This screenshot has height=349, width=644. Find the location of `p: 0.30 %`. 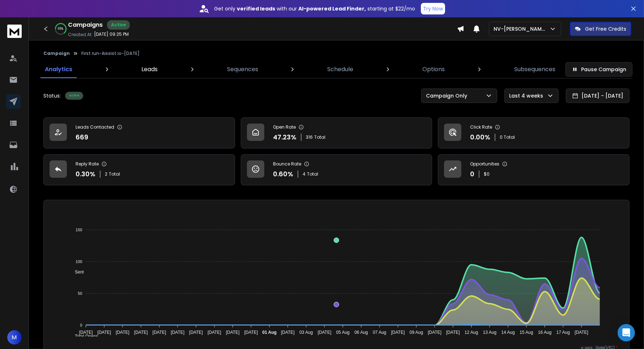

p: 0.30 % is located at coordinates (85, 174).